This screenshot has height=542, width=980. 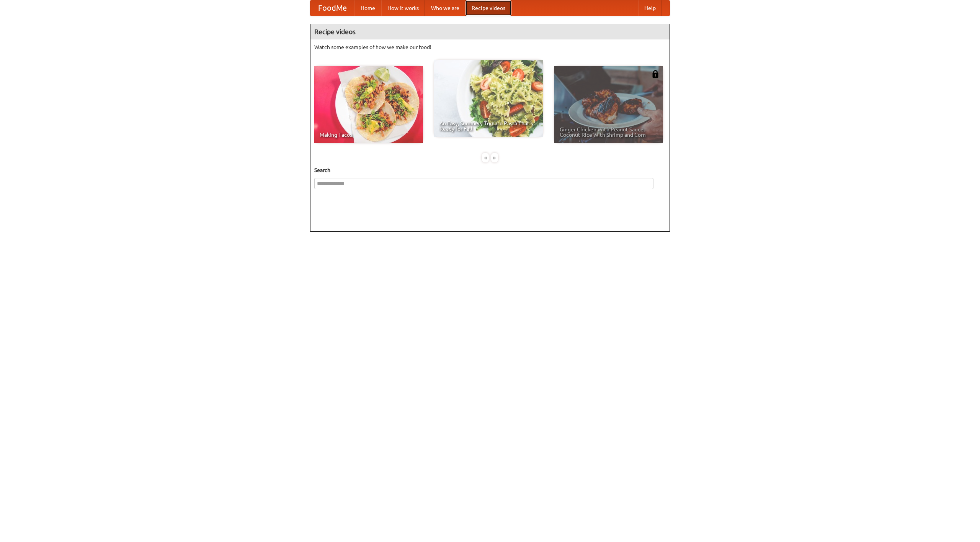 What do you see at coordinates (488, 8) in the screenshot?
I see `a: Recipe videos` at bounding box center [488, 8].